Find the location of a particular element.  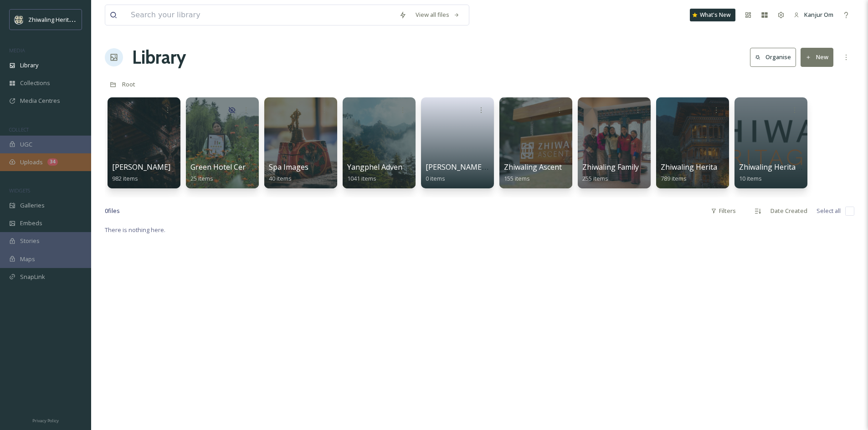

span: Kanjur Om is located at coordinates (819, 15).